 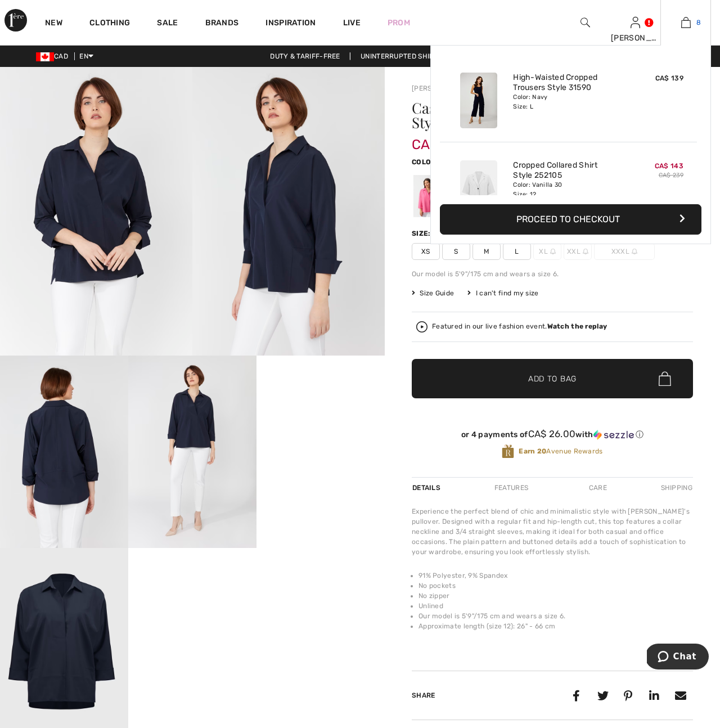 I want to click on div: Color: Navy Size: L, so click(x=568, y=102).